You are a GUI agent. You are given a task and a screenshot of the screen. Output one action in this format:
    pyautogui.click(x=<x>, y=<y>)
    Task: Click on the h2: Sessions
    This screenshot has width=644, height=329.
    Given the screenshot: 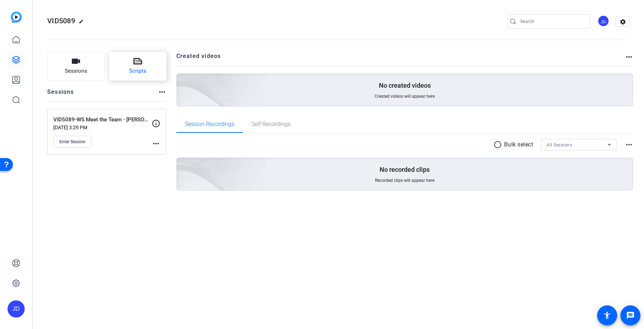 What is the action you would take?
    pyautogui.click(x=60, y=95)
    